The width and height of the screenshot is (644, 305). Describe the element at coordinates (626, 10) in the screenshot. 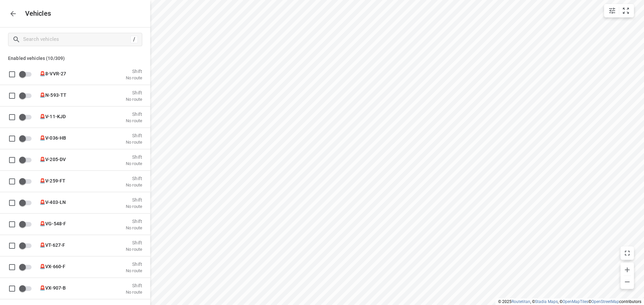

I see `button: Fit zoom` at that location.